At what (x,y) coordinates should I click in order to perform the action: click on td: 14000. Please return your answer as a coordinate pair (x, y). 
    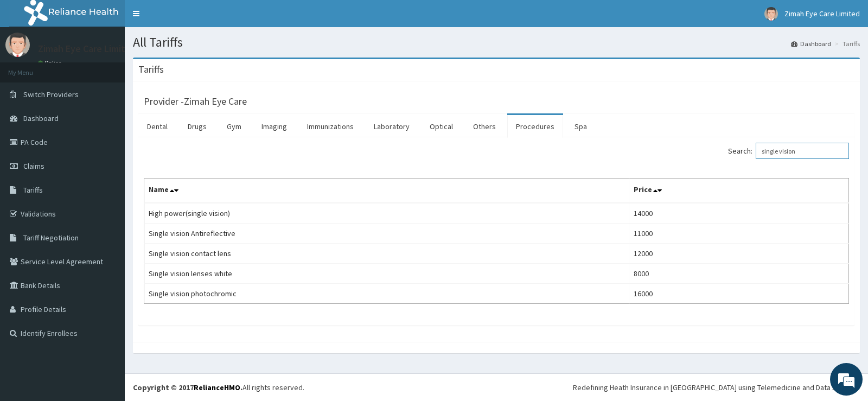
    Looking at the image, I should click on (739, 213).